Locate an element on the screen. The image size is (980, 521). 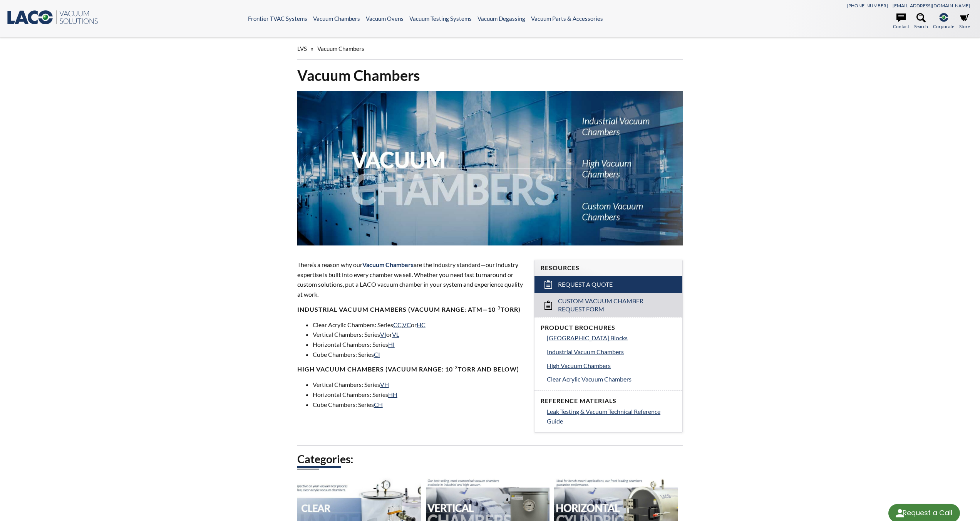
a: Custom Vacuum Chamber Request Form is located at coordinates (609, 305).